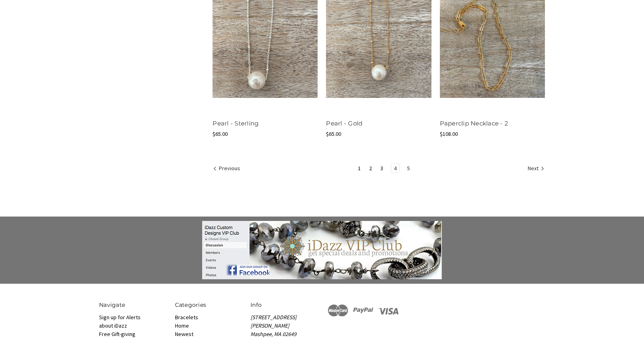  Describe the element at coordinates (534, 169) in the screenshot. I see `a: Next` at that location.